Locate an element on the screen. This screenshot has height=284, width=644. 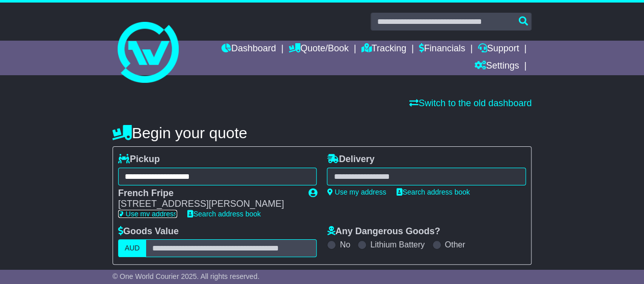
label: Pickup is located at coordinates (139, 160).